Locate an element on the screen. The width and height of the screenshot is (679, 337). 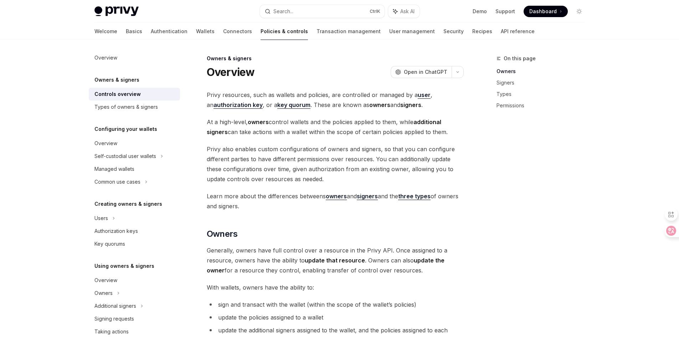
a: Signers is located at coordinates (543, 83).